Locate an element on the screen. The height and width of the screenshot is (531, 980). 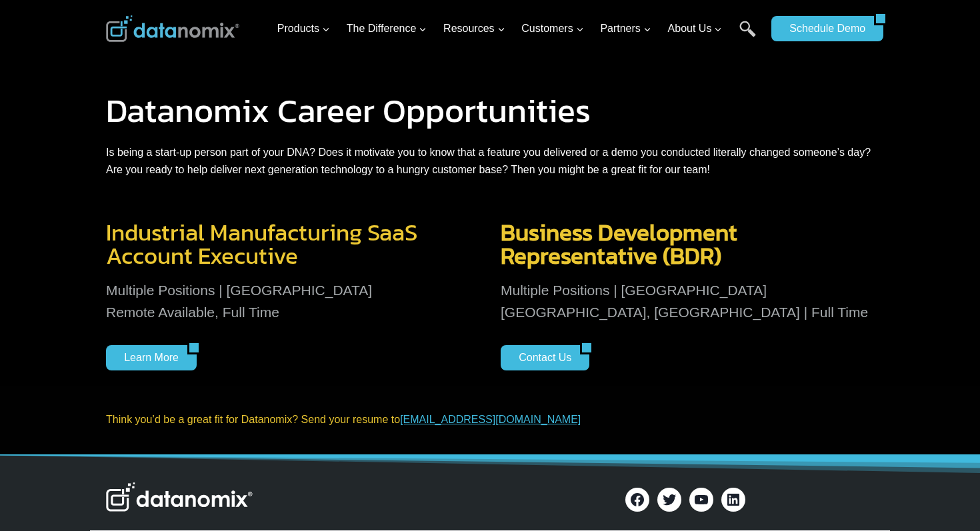
span: Representative (BDR) is located at coordinates (610, 255).